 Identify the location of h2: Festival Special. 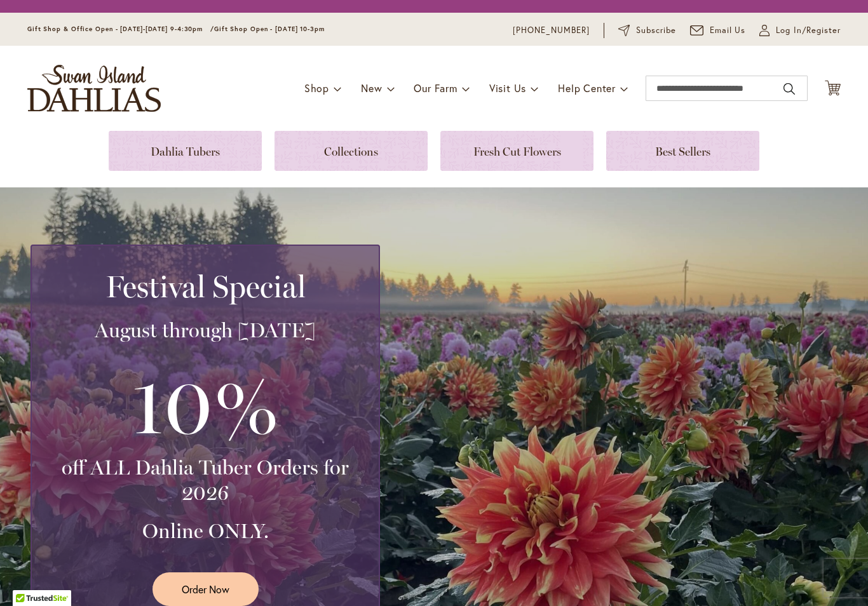
(205, 286).